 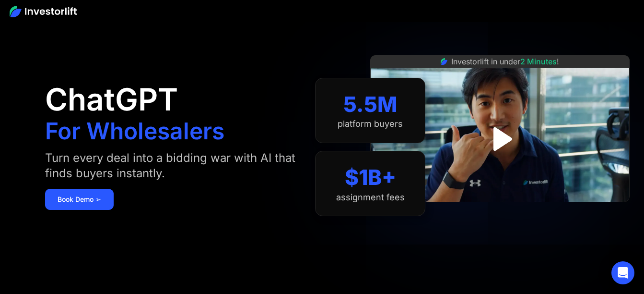 What do you see at coordinates (371, 197) in the screenshot?
I see `div: assignment fees` at bounding box center [371, 197].